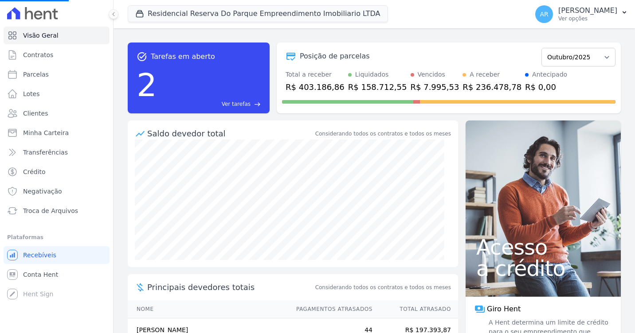  Describe the element at coordinates (56, 55) in the screenshot. I see `a: Contratos` at that location.